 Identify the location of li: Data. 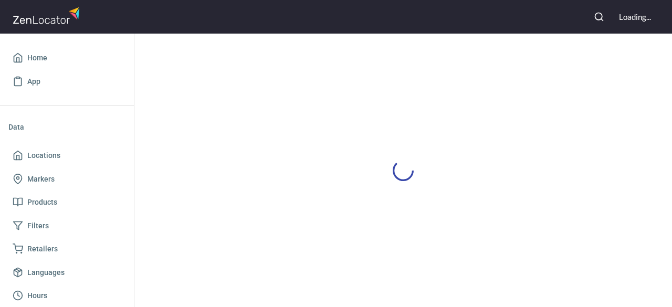
(67, 127).